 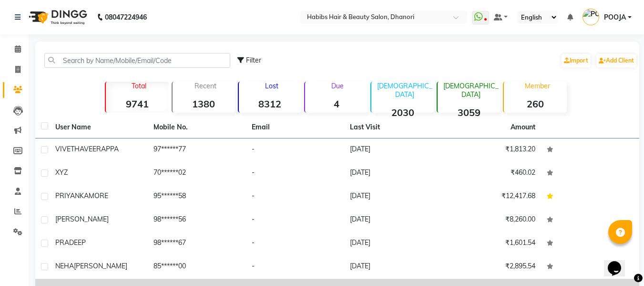 What do you see at coordinates (70, 242) in the screenshot?
I see `span: PRADEEP` at bounding box center [70, 242].